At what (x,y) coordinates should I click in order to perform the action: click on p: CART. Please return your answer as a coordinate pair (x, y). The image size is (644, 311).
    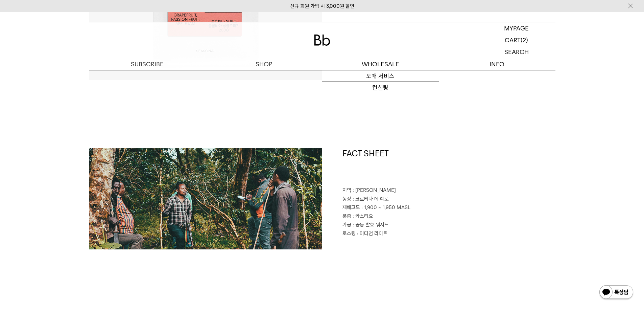
    Looking at the image, I should click on (512, 40).